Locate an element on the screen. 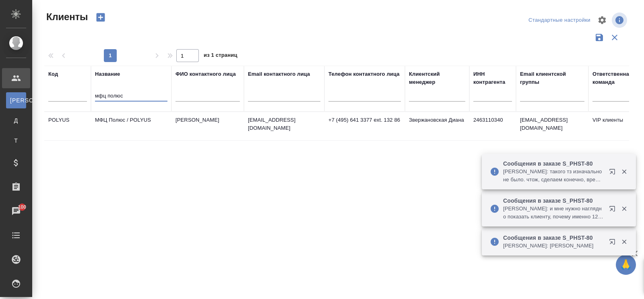 Image resolution: width=644 pixels, height=299 pixels. a: Д is located at coordinates (16, 121).